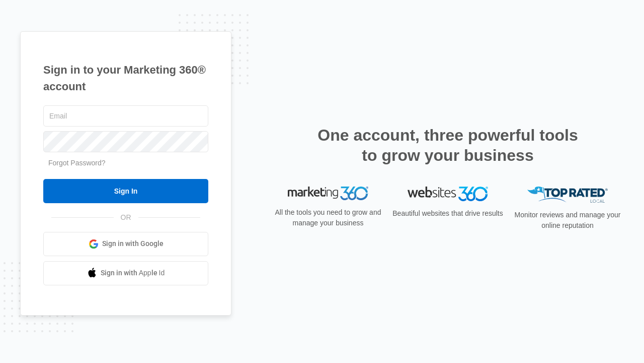 The height and width of the screenshot is (363, 644). I want to click on span: Sign in with Google, so click(133, 243).